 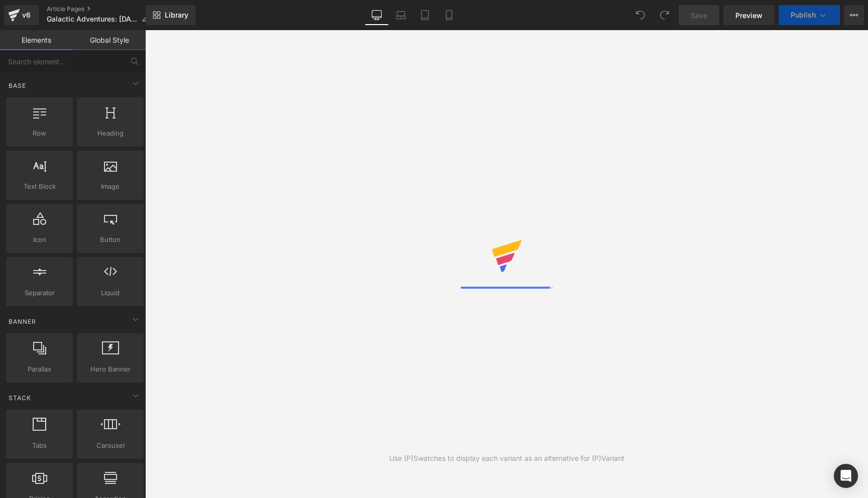 What do you see at coordinates (401, 15) in the screenshot?
I see `a: Laptop` at bounding box center [401, 15].